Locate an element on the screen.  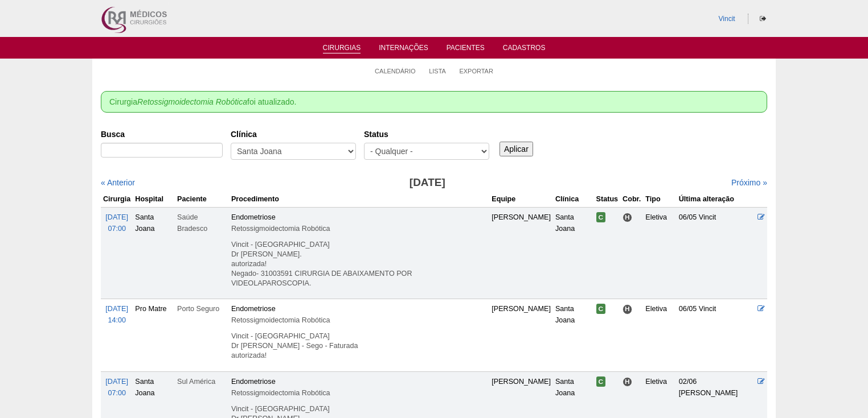
label: Status is located at coordinates (426, 134).